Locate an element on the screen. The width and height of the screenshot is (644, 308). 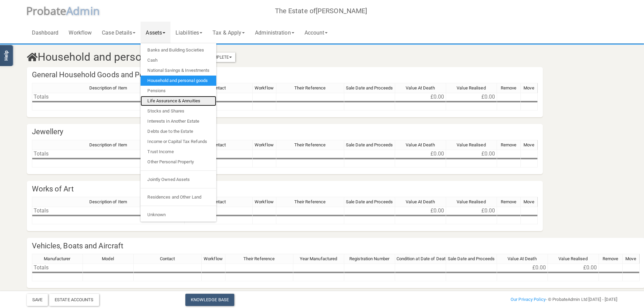
a: Jointly Owned Assets is located at coordinates (178, 179).